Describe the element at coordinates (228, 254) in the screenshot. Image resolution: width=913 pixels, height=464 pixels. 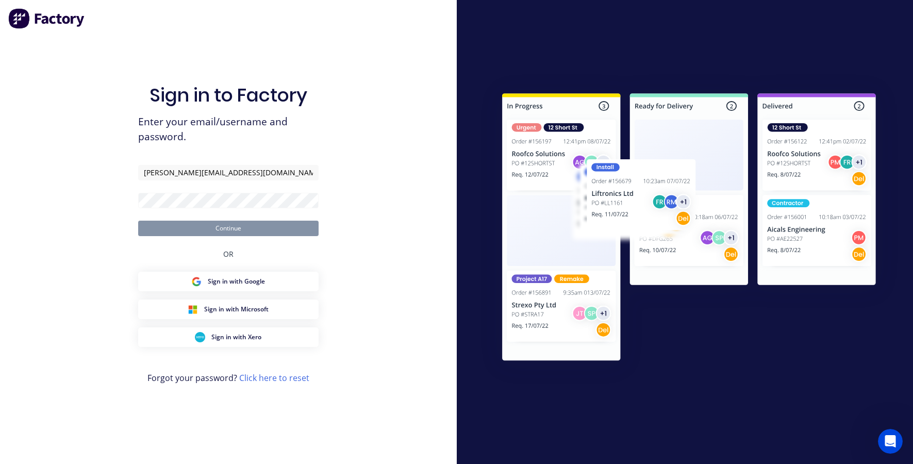
I see `div: OR` at that location.